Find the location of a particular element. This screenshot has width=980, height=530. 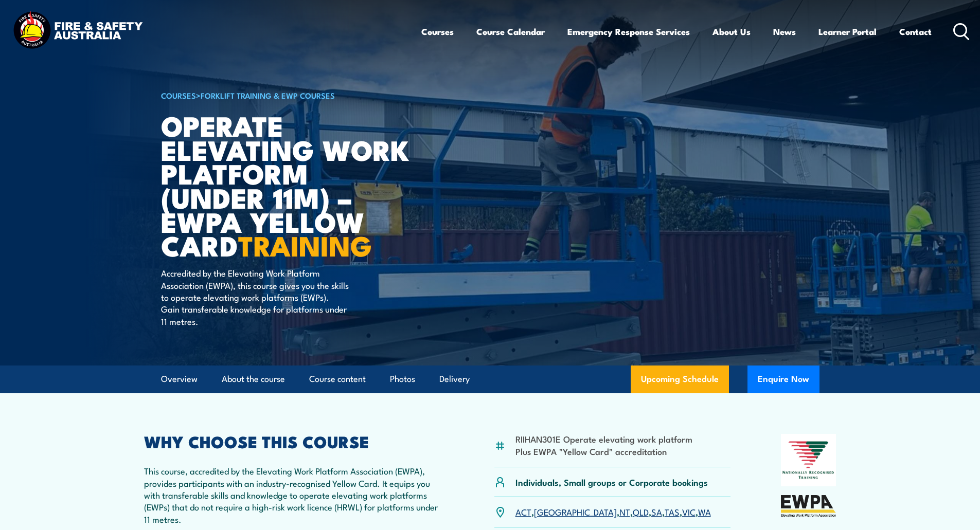

a: Learner Portal is located at coordinates (847, 31).